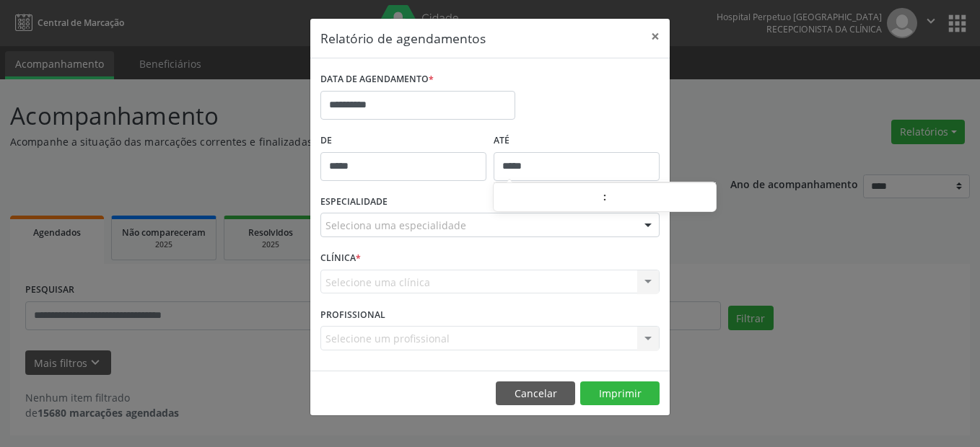 This screenshot has height=447, width=980. Describe the element at coordinates (576, 141) in the screenshot. I see `label: ATÉ` at that location.